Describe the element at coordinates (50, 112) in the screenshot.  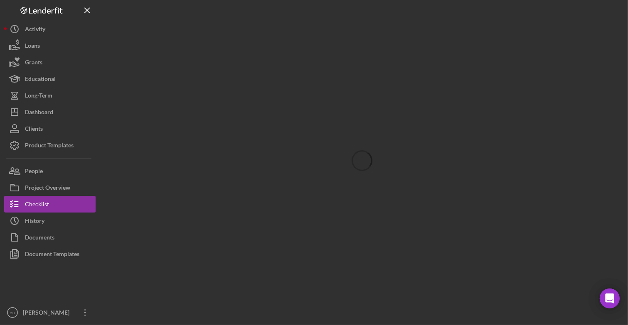
I see `a: Dashboard` at that location.